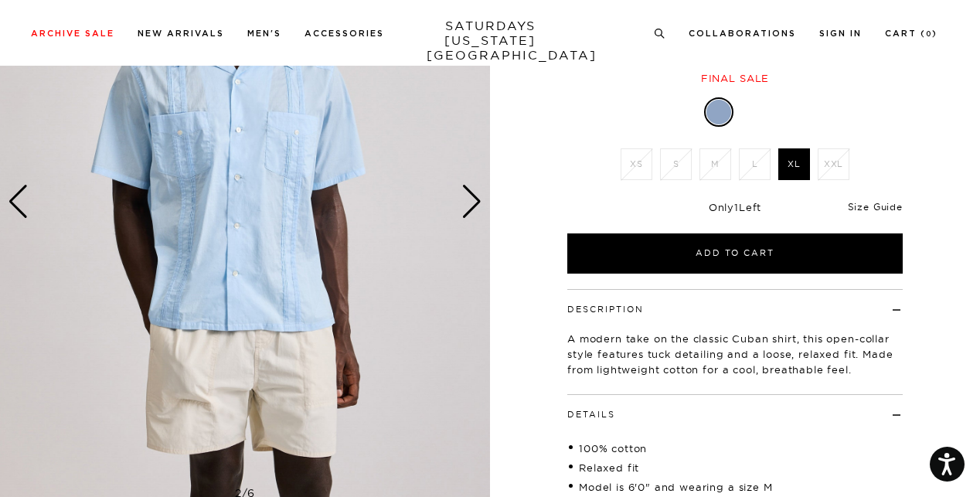 The height and width of the screenshot is (497, 980). What do you see at coordinates (735, 449) in the screenshot?
I see `li: 100% cotton` at bounding box center [735, 449].